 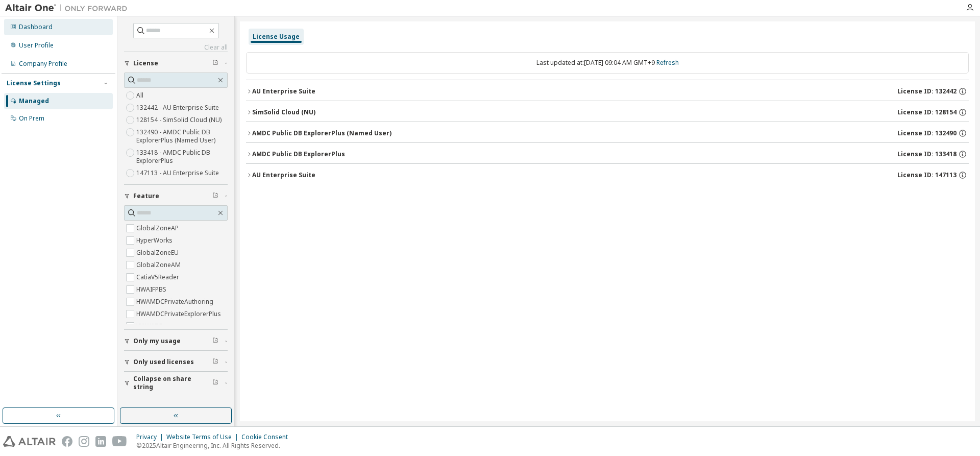 I want to click on div: Dashboard, so click(x=36, y=27).